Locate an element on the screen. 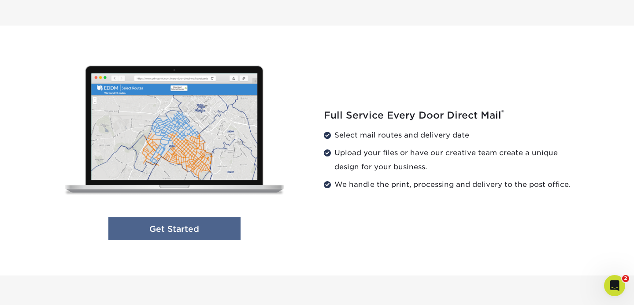 The width and height of the screenshot is (634, 305). li: Upload your files or have our creative team create a unique design for your business. is located at coordinates (449, 160).